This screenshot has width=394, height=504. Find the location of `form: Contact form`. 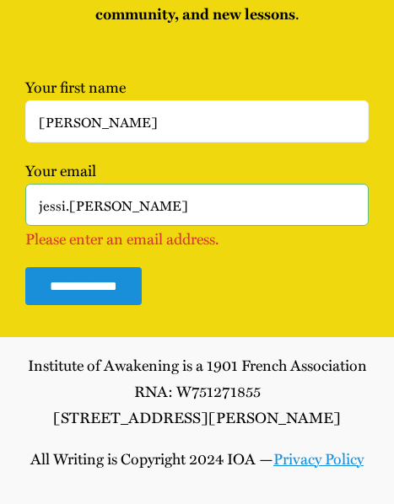

form: Contact form is located at coordinates (196, 190).